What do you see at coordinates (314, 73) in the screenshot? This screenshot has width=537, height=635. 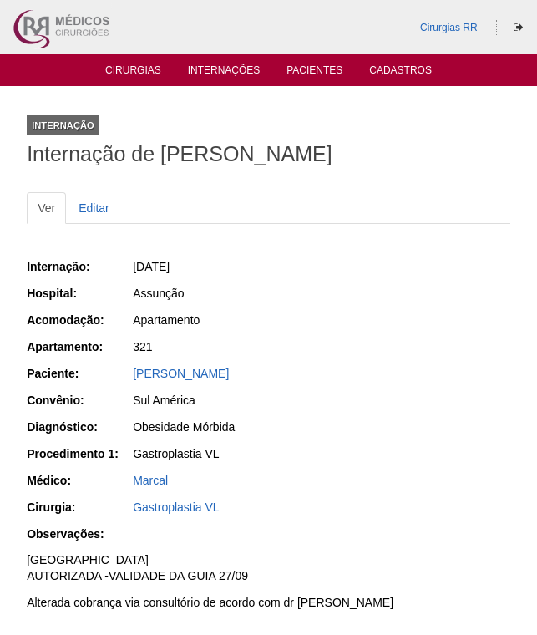 I see `a: Pacientes` at bounding box center [314, 73].